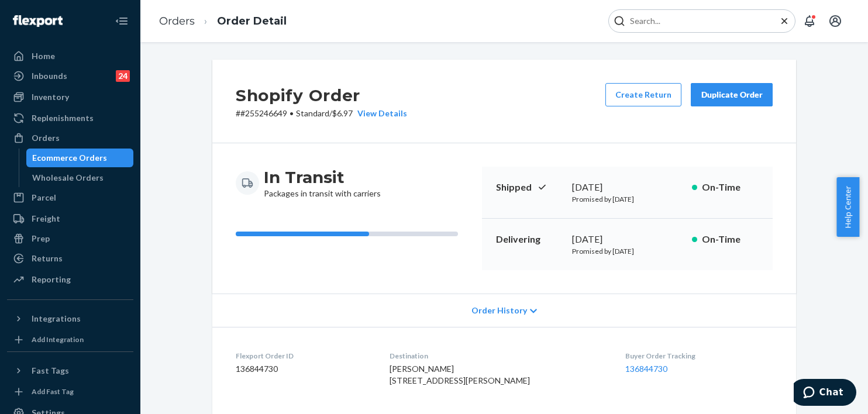  What do you see at coordinates (70, 391) in the screenshot?
I see `a: Add Fast Tag` at bounding box center [70, 391].